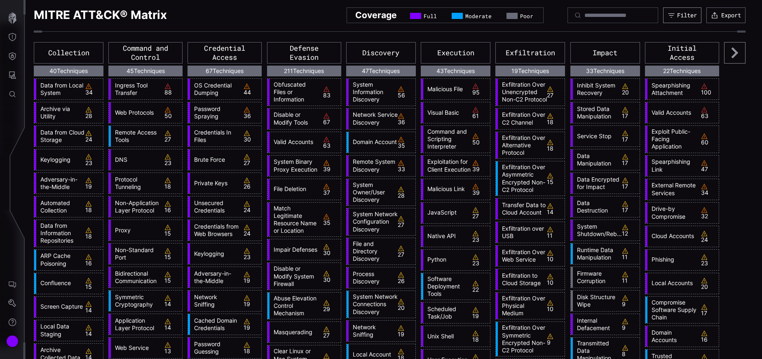 The image size is (762, 359). I want to click on a: Exfiltration to Cloud Storage, so click(522, 279).